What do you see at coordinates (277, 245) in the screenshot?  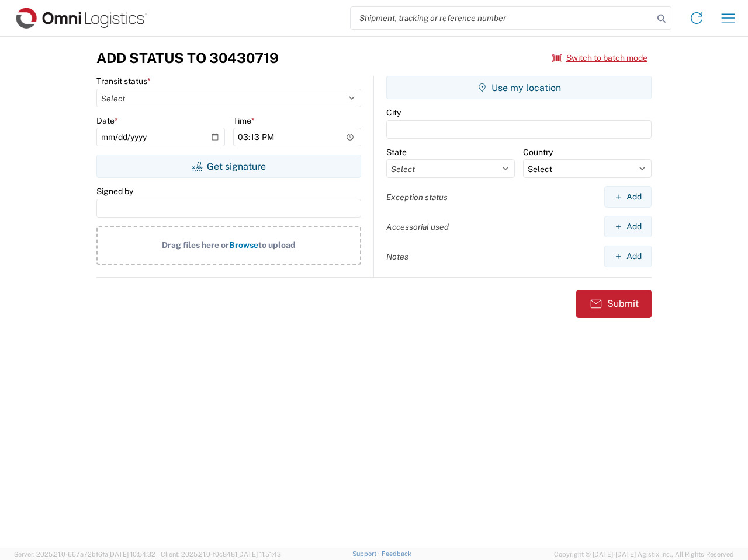 I see `span: to upload` at bounding box center [277, 245].